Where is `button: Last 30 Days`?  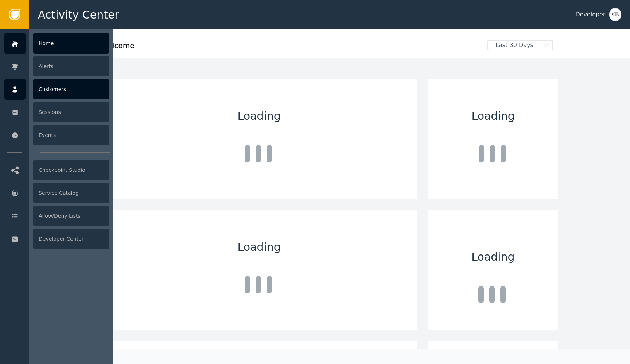 button: Last 30 Days is located at coordinates (521, 45).